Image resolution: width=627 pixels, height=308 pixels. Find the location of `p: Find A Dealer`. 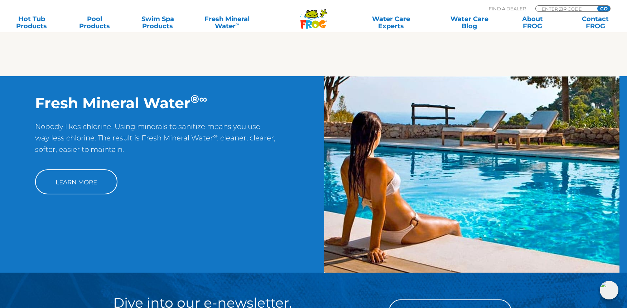

p: Find A Dealer is located at coordinates (507, 9).